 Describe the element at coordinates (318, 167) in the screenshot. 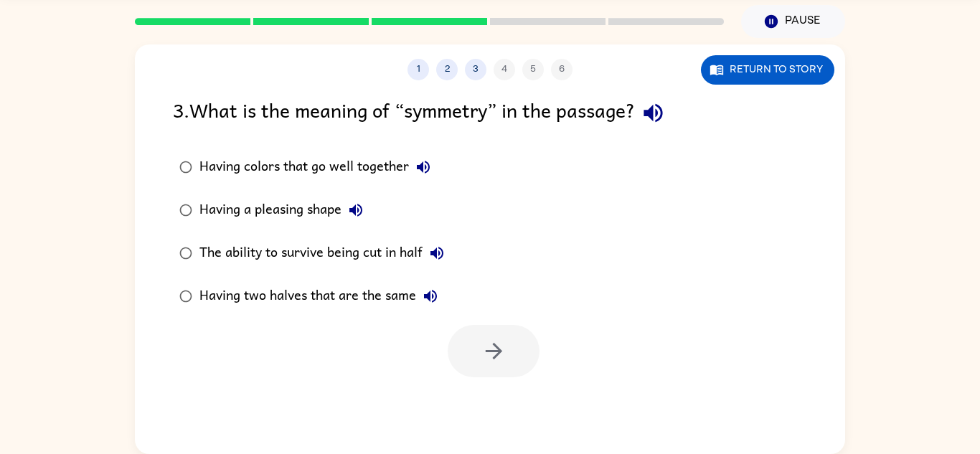

I see `div: Having colors that go well together` at that location.